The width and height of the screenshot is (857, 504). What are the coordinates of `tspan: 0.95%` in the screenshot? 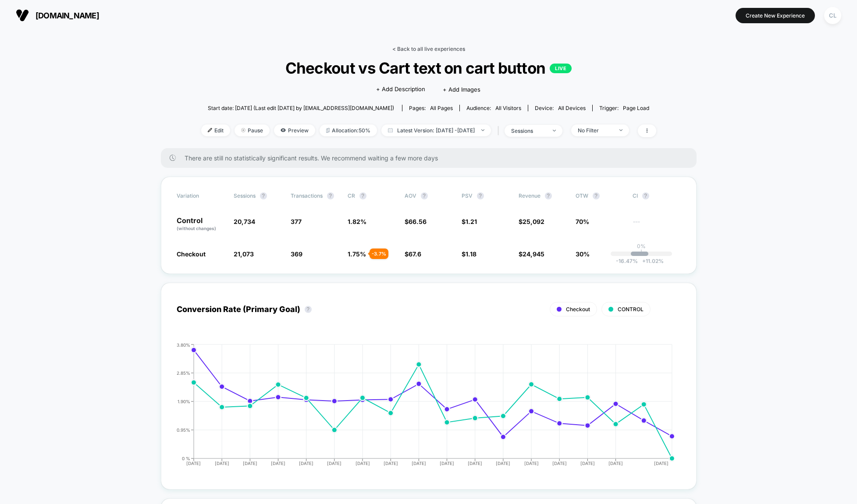 It's located at (183, 430).